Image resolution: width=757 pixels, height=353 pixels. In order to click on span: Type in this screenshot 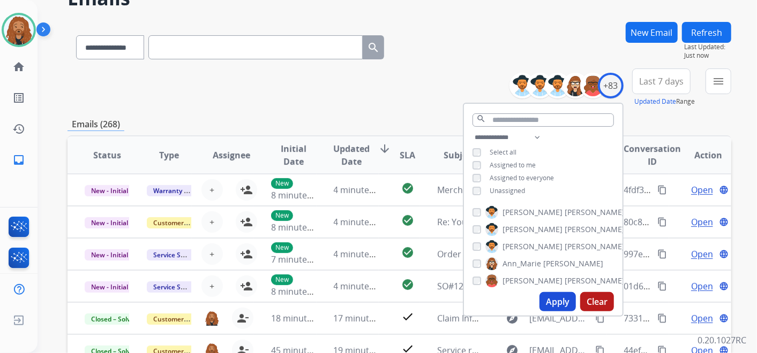, I will do `click(169, 155)`.